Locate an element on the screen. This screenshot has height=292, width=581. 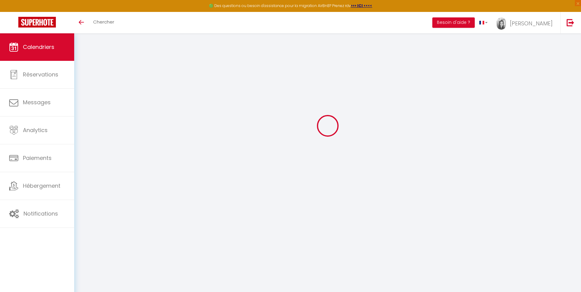
span: Réservations is located at coordinates (41, 74).